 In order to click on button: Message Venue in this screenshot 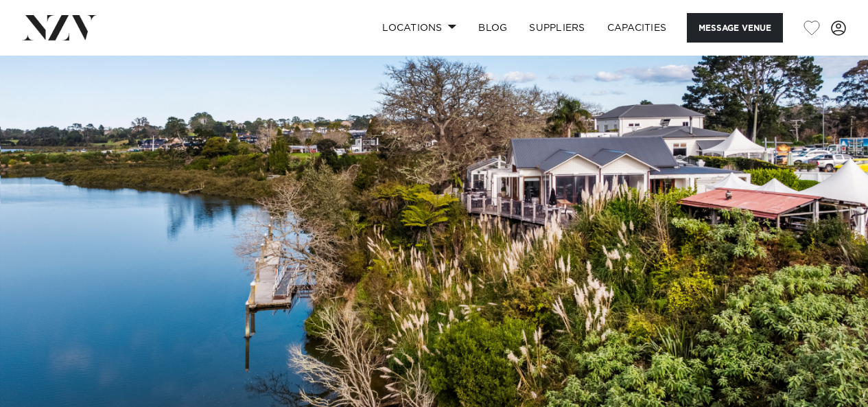, I will do `click(735, 28)`.